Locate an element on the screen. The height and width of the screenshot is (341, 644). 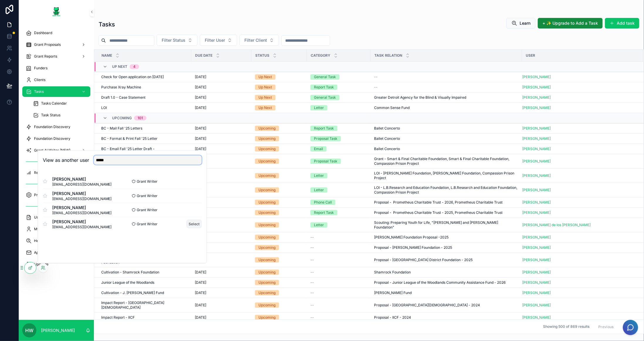
span: Reports is located at coordinates (41, 173).